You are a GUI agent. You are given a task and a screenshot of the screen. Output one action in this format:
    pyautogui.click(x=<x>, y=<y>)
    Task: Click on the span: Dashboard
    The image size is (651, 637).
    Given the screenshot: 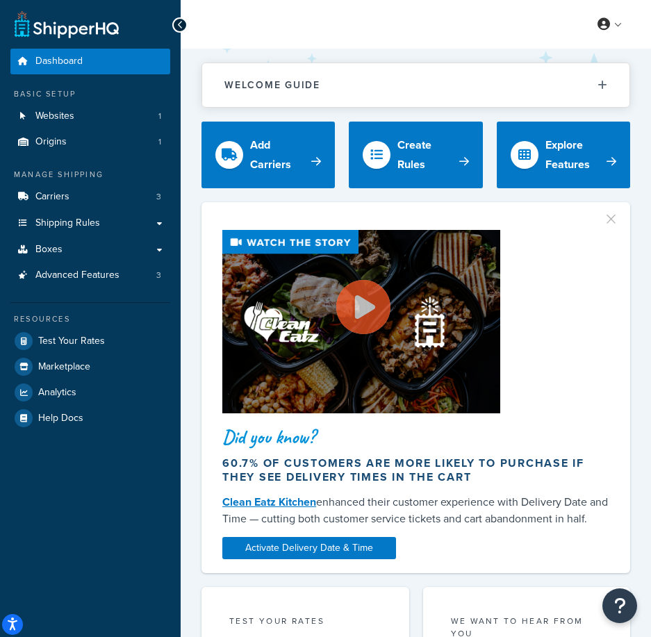 What is the action you would take?
    pyautogui.click(x=59, y=61)
    